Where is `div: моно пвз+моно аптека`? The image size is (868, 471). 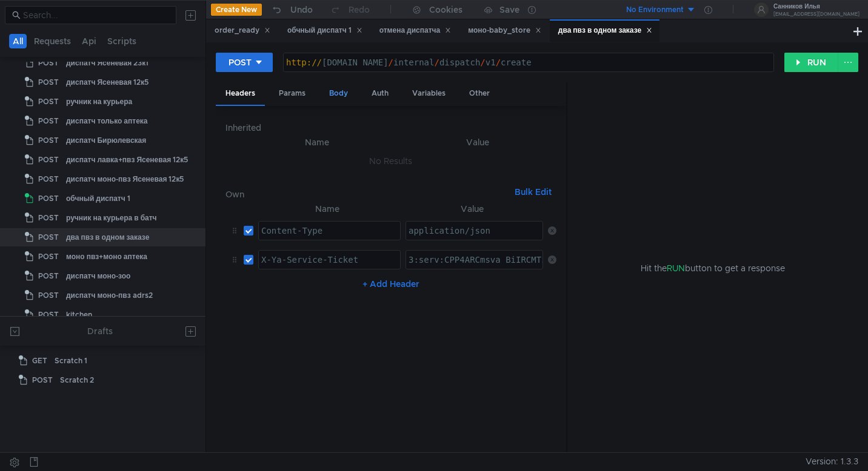
div: моно пвз+моно аптека is located at coordinates (107, 257).